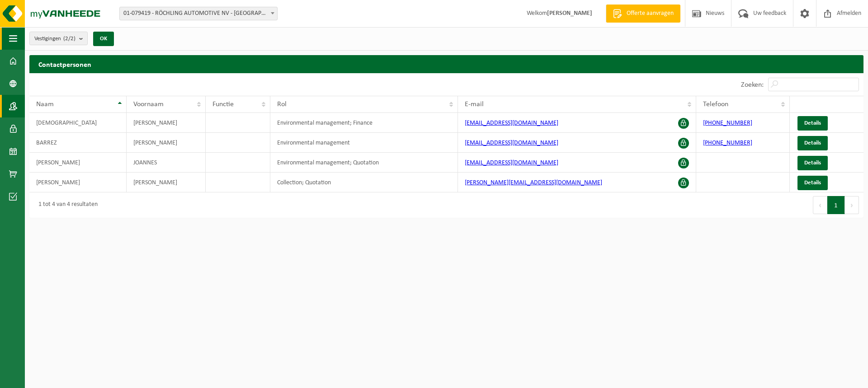 The width and height of the screenshot is (868, 388). Describe the element at coordinates (198, 13) in the screenshot. I see `span: 01-079419 - RÖCHLING AUTOMOTIVE NV - GIJZEGEM` at that location.